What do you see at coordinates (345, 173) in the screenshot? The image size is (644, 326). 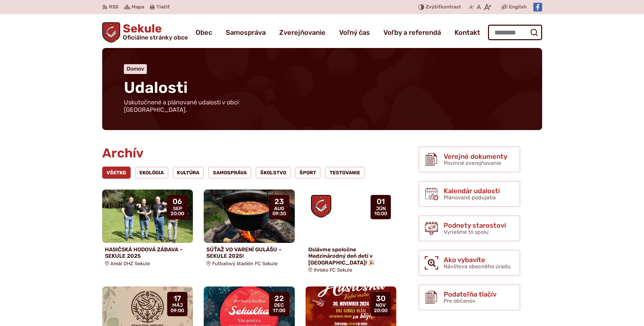 I see `a: Testovanie` at bounding box center [345, 173].